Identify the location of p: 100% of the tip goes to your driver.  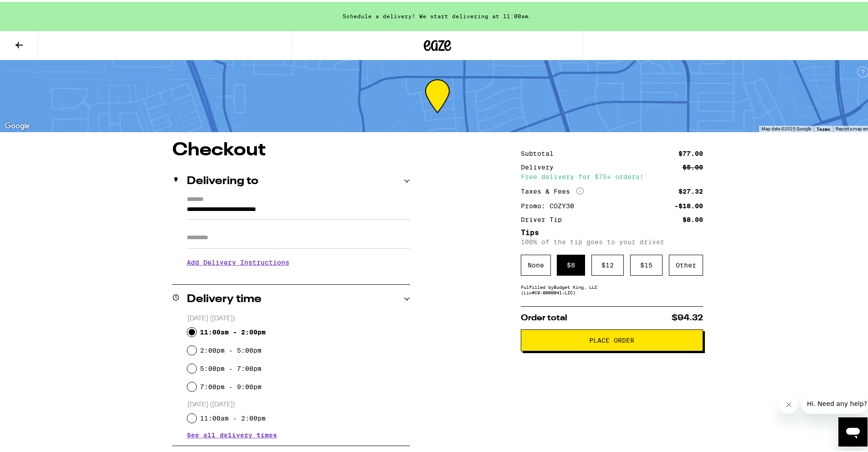
(612, 240).